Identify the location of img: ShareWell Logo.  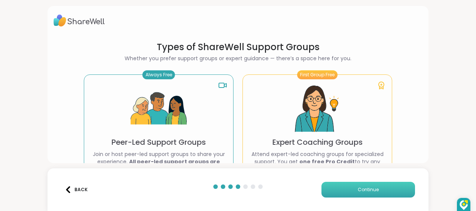
(79, 21).